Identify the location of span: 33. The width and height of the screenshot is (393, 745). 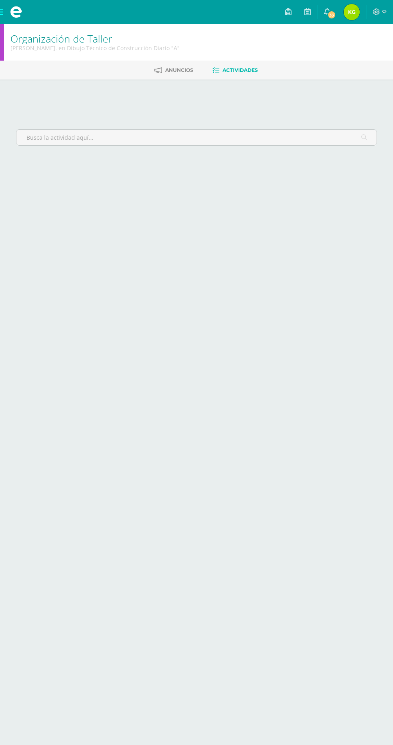
(332, 15).